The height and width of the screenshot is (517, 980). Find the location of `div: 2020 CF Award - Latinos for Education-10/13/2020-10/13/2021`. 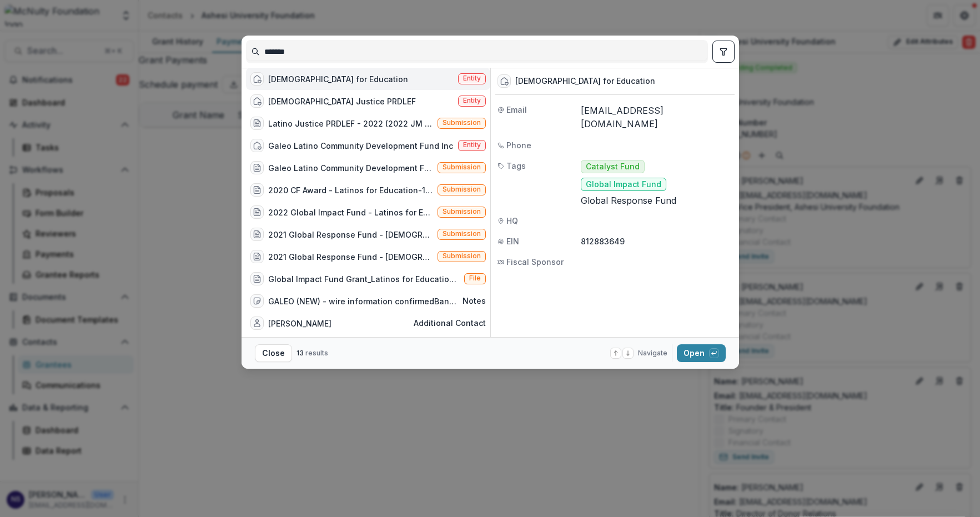

div: 2020 CF Award - Latinos for Education-10/13/2020-10/13/2021 is located at coordinates (351, 190).